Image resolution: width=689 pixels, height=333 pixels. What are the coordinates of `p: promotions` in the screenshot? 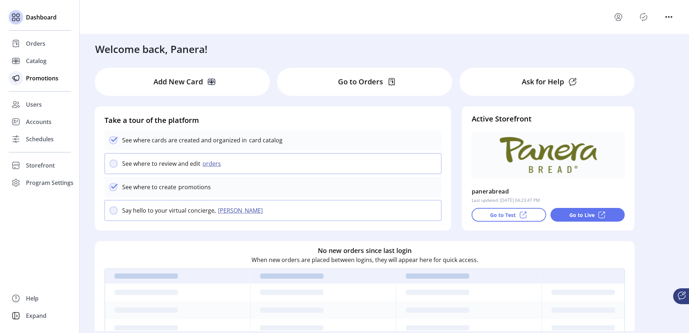 It's located at (194, 187).